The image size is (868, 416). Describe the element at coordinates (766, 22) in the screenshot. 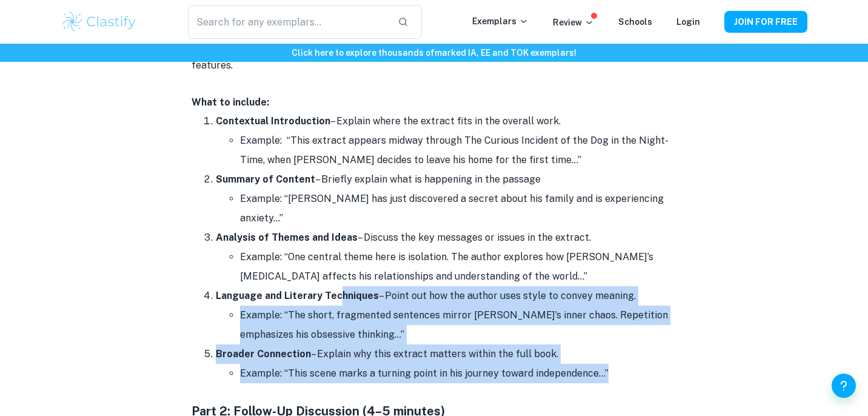

I see `button: JOIN FOR FREE` at that location.